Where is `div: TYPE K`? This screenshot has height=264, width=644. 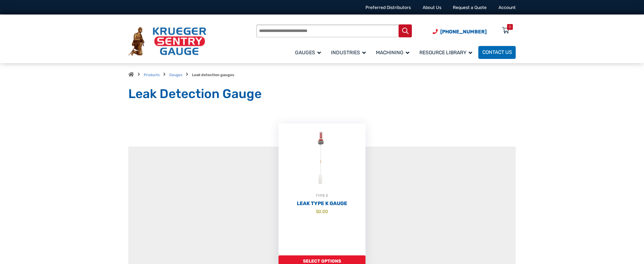 div: TYPE K is located at coordinates (322, 196).